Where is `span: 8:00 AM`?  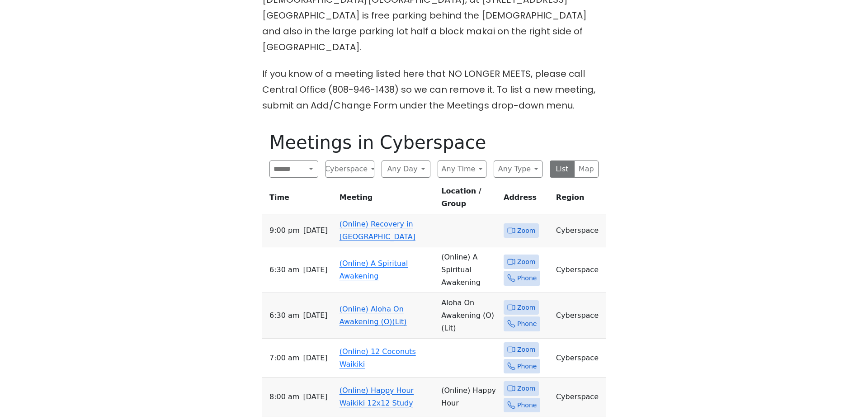
span: 8:00 AM is located at coordinates (285, 397).